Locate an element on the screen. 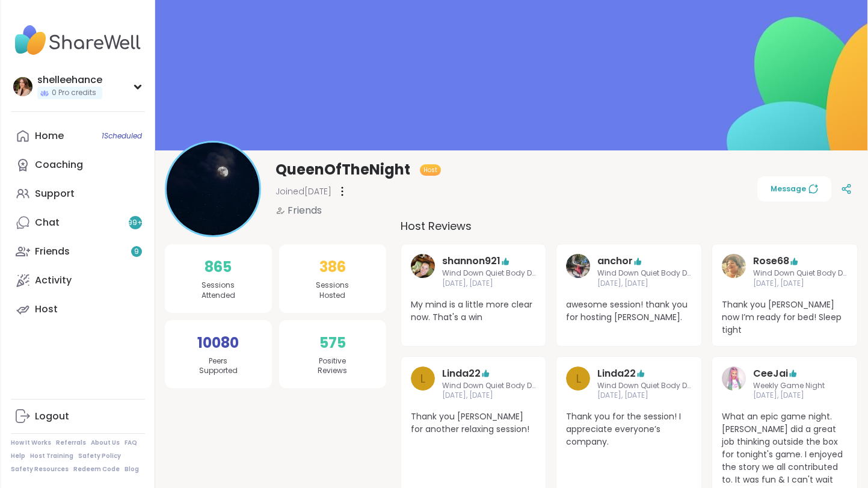 This screenshot has width=868, height=488. a: Redeem Code is located at coordinates (96, 470).